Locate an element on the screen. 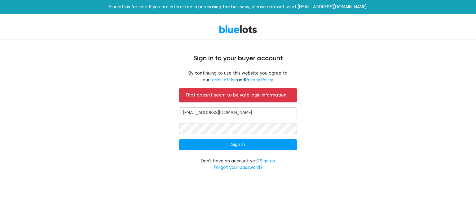 This screenshot has width=476, height=215. input: Sign In is located at coordinates (238, 145).